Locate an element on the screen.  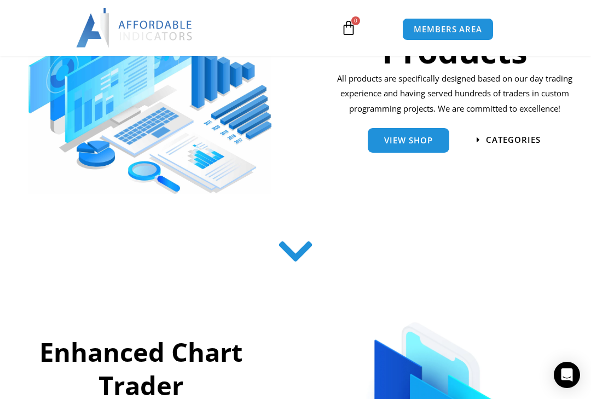
a: 0 is located at coordinates (349, 28).